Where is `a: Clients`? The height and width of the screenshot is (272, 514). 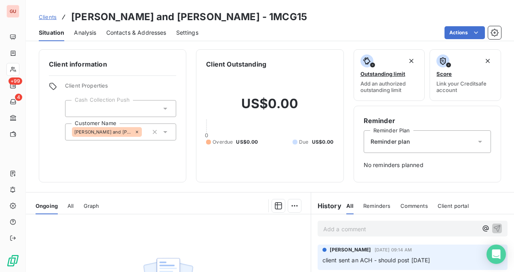 a: Clients is located at coordinates (48, 17).